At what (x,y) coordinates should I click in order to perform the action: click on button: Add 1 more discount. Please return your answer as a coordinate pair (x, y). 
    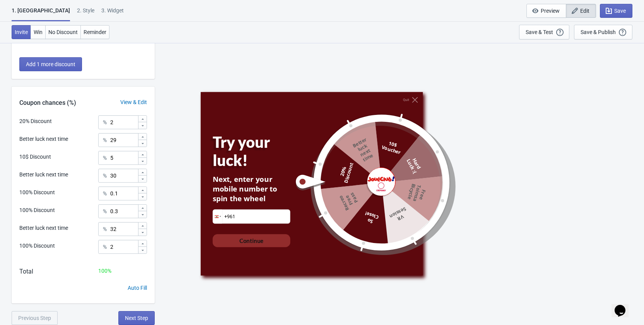
    Looking at the image, I should click on (51, 64).